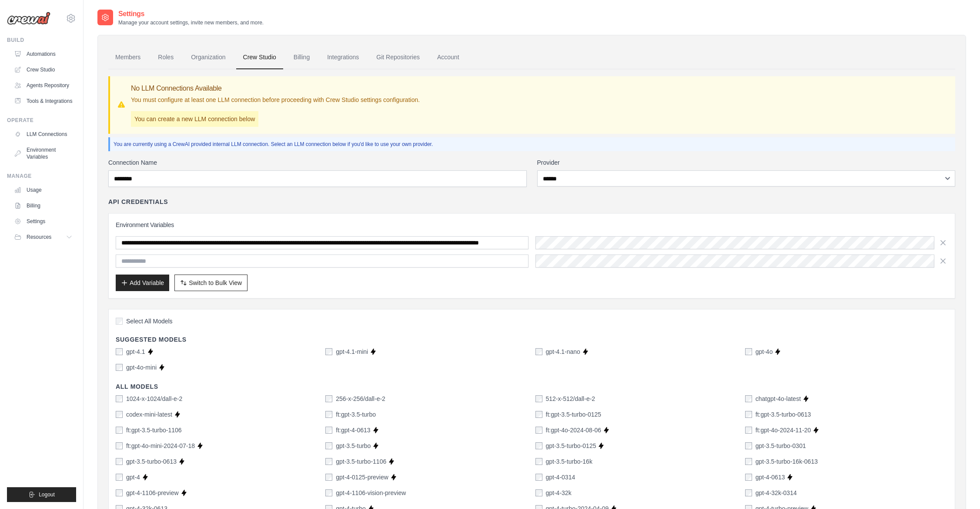  I want to click on a: Account, so click(448, 57).